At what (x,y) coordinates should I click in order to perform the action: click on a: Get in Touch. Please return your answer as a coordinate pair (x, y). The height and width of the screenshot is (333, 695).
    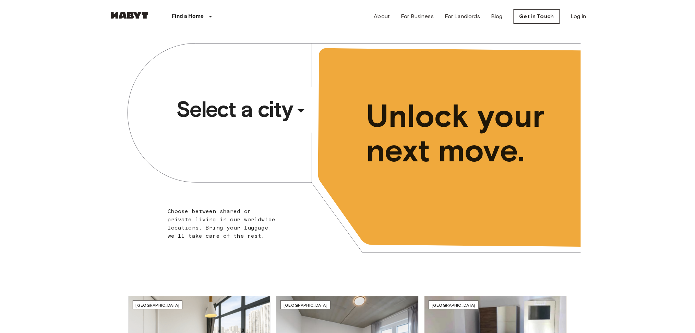
    Looking at the image, I should click on (537, 16).